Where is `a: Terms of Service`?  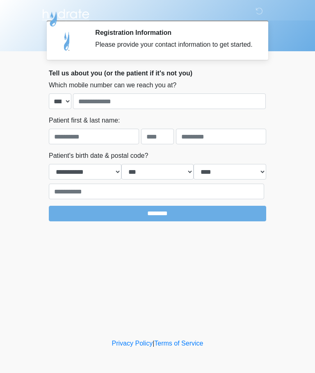 a: Terms of Service is located at coordinates (178, 343).